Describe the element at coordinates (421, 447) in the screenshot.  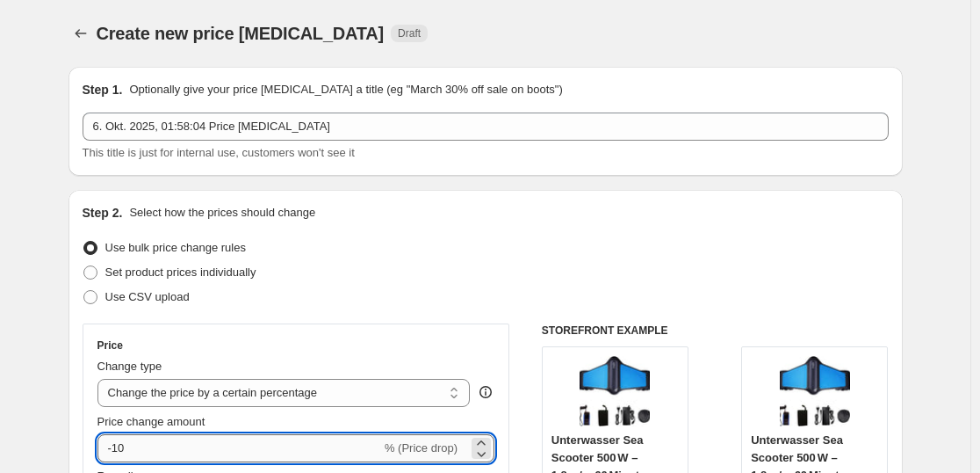
I see `span: % (Price drop)` at that location.